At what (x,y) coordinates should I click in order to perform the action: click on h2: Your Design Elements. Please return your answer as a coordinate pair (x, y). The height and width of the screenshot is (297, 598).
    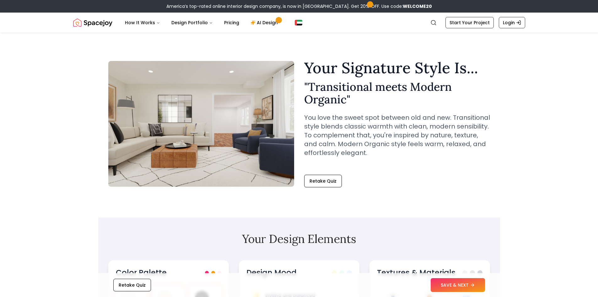
    Looking at the image, I should click on (299, 239).